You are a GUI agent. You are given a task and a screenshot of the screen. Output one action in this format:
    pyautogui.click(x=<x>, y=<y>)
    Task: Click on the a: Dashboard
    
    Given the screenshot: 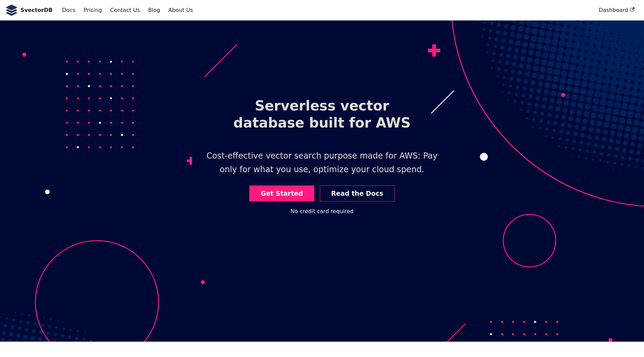 What is the action you would take?
    pyautogui.click(x=617, y=10)
    